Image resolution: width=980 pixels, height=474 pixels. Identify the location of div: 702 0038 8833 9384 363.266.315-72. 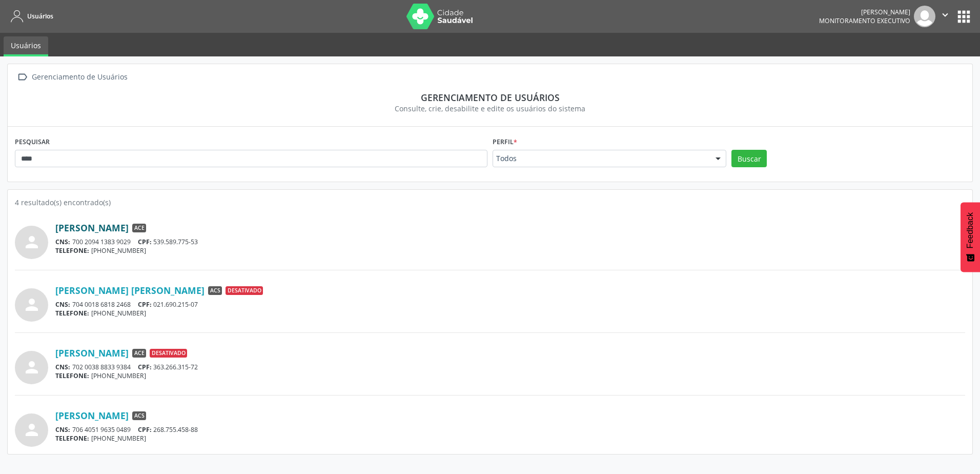
(510, 366).